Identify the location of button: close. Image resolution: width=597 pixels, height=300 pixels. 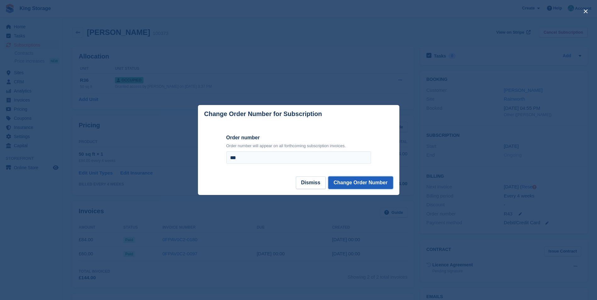
(585, 11).